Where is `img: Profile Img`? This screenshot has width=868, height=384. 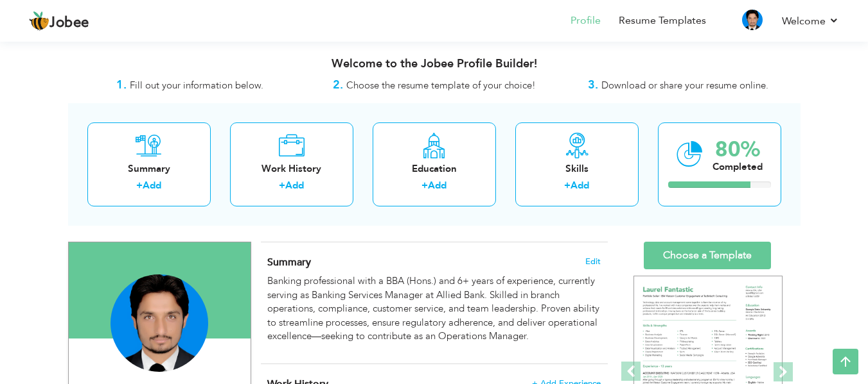
img: Profile Img is located at coordinates (752, 20).